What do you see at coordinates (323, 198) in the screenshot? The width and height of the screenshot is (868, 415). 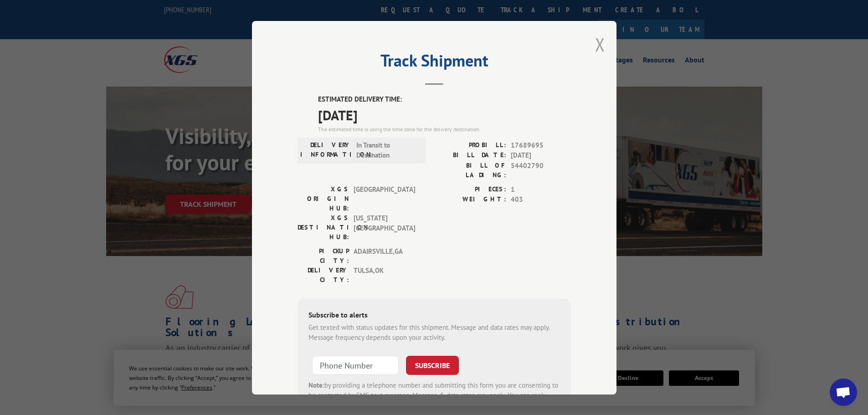 I see `label: XGS ORIGIN HUB:` at bounding box center [323, 198].